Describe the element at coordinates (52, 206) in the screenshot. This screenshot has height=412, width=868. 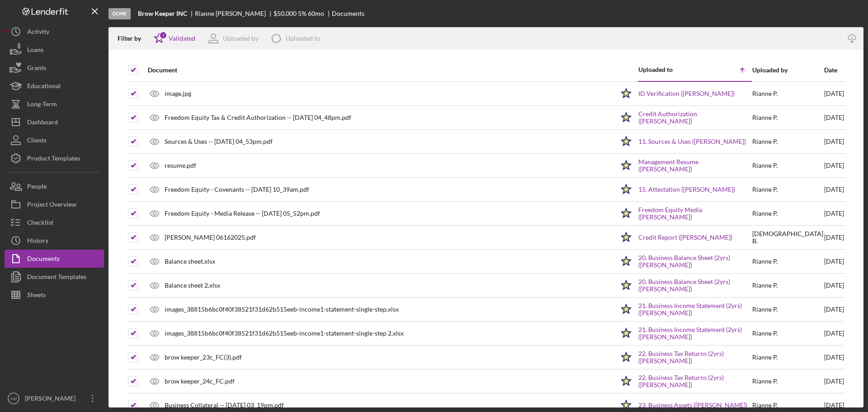
I see `div: Project Overview` at that location.